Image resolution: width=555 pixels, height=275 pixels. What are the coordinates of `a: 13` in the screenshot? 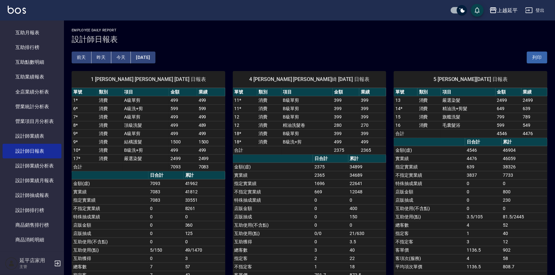 It's located at (398, 100).